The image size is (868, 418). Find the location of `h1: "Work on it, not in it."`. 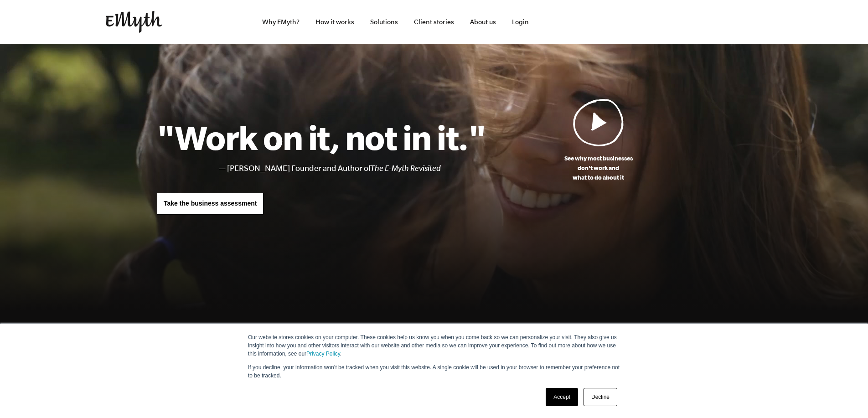

h1: "Work on it, not in it." is located at coordinates (321, 137).